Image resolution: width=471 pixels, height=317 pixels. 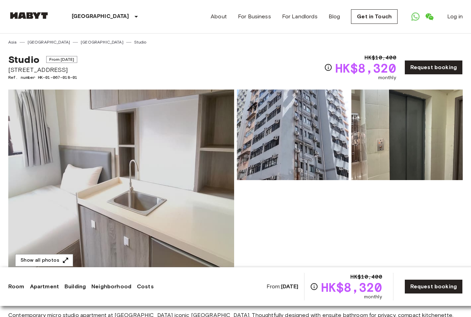 What do you see at coordinates (24, 59) in the screenshot?
I see `span: Studio` at bounding box center [24, 59].